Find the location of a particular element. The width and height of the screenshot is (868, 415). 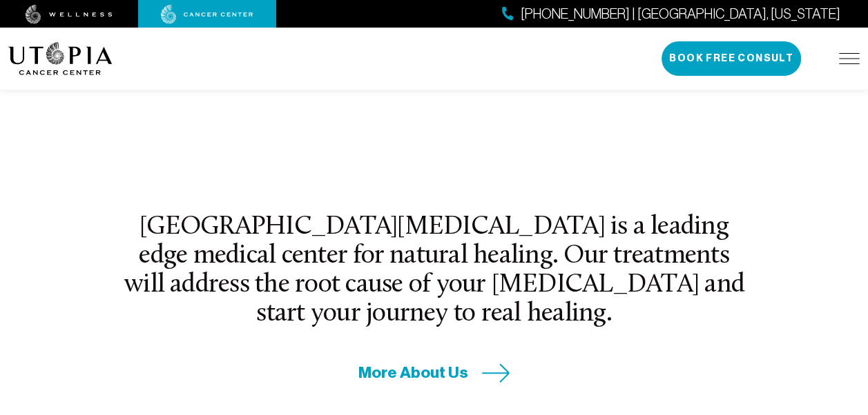

img: logo is located at coordinates (60, 58).